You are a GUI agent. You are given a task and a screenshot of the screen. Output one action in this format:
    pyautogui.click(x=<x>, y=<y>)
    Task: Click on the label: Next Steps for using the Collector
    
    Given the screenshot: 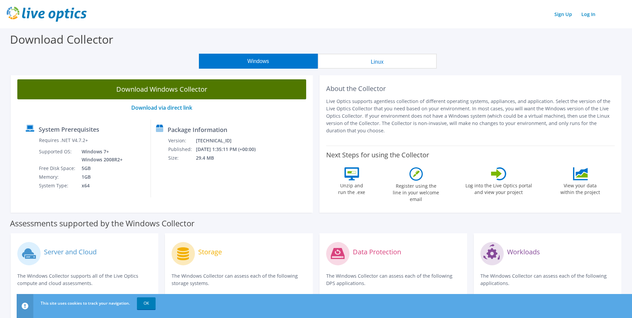 What is the action you would take?
    pyautogui.click(x=378, y=155)
    